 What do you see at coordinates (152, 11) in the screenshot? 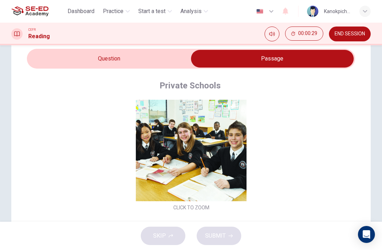
I see `span: Start a test` at bounding box center [152, 11].